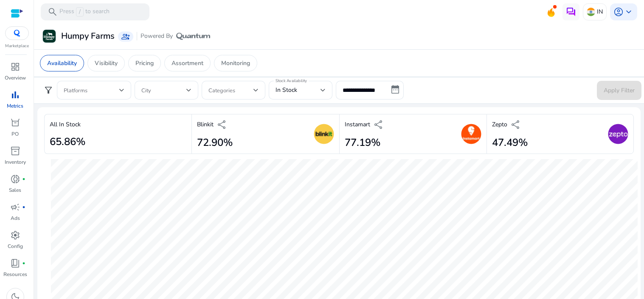 The height and width of the screenshot is (299, 644). I want to click on img: in.svg, so click(591, 12).